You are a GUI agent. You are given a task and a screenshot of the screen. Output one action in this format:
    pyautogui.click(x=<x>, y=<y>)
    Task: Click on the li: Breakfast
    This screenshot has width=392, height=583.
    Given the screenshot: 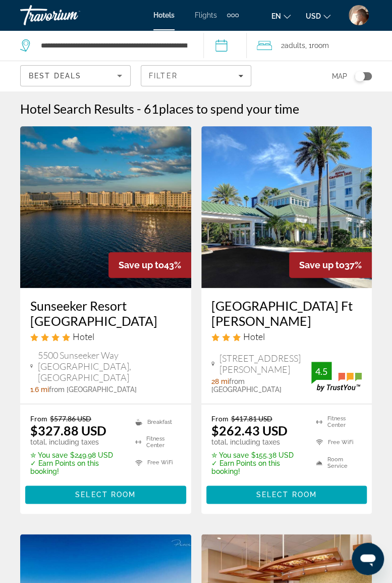 What is the action you would take?
    pyautogui.click(x=155, y=422)
    